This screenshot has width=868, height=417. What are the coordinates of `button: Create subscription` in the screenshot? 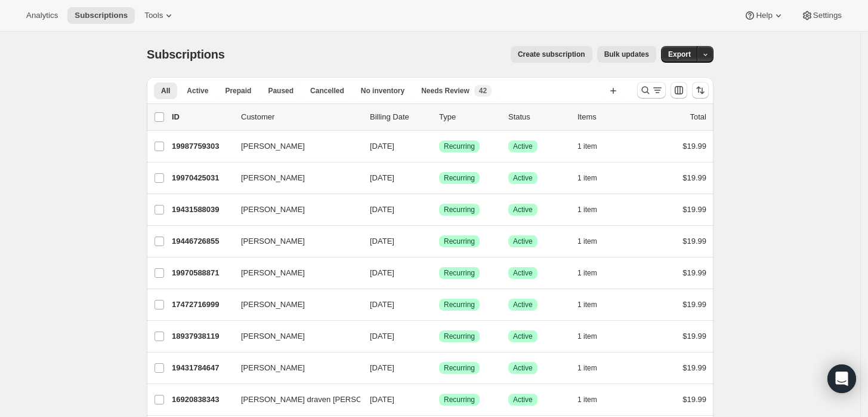 It's located at (551, 54).